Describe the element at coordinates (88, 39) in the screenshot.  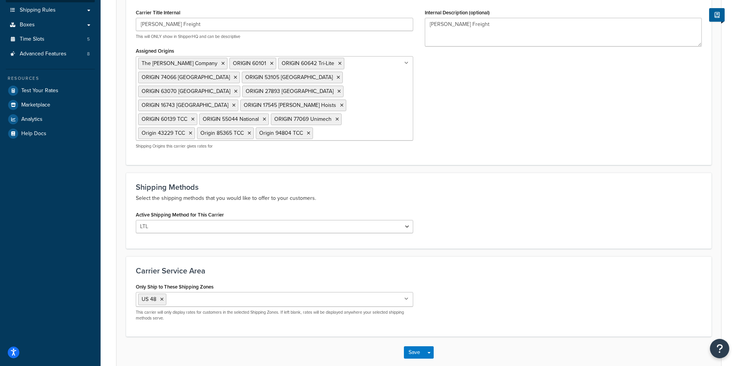
I see `span: 5` at that location.